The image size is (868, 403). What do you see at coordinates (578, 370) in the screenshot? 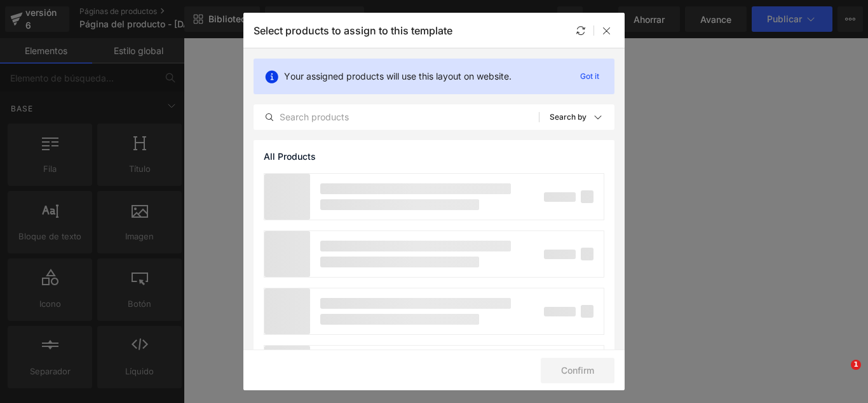
I see `button: Confirm` at bounding box center [578, 370].